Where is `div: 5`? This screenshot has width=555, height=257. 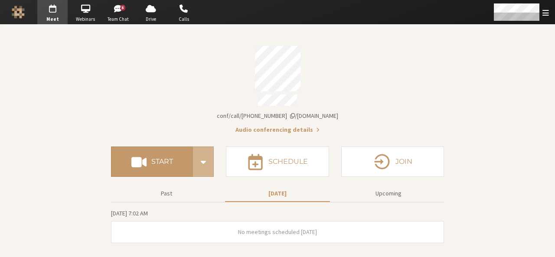
div: 5 is located at coordinates (123, 8).